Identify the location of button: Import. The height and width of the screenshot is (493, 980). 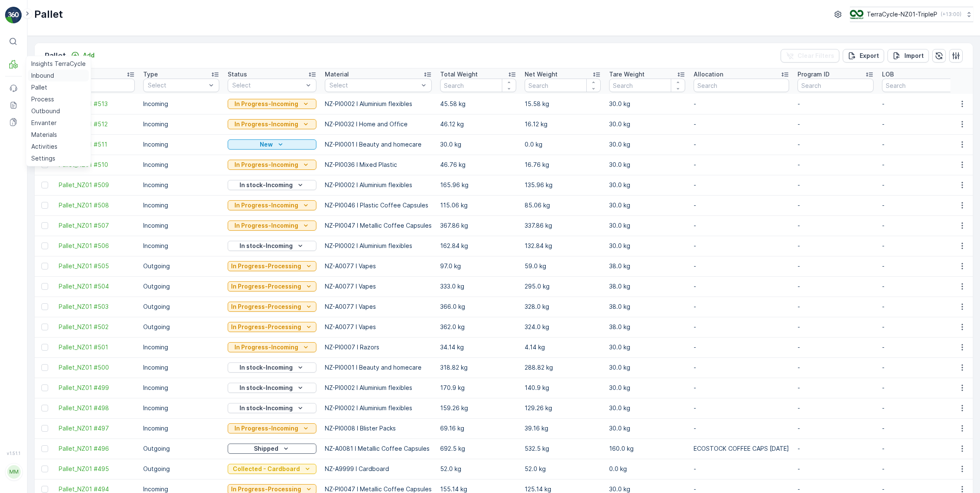
(908, 55).